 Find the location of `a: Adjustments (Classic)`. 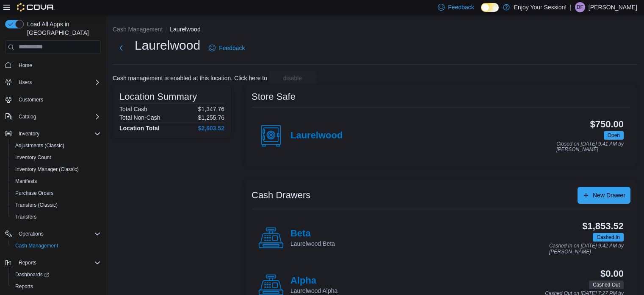

a: Adjustments (Classic) is located at coordinates (40, 146).